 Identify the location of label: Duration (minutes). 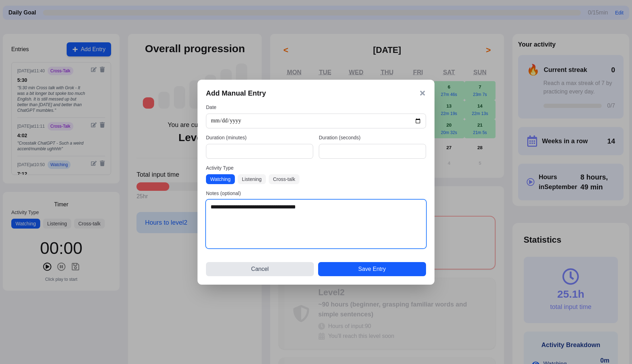
(259, 138).